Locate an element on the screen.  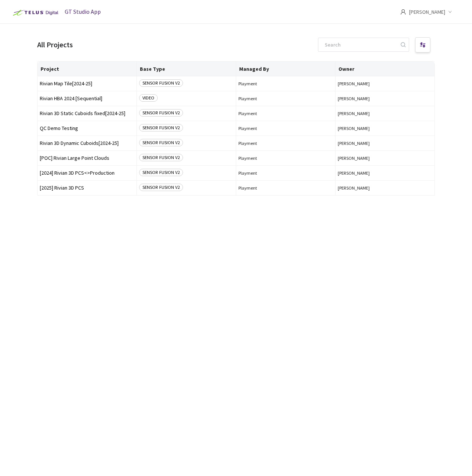
span: Rivian HBA 2024 [Sequential] is located at coordinates (87, 98).